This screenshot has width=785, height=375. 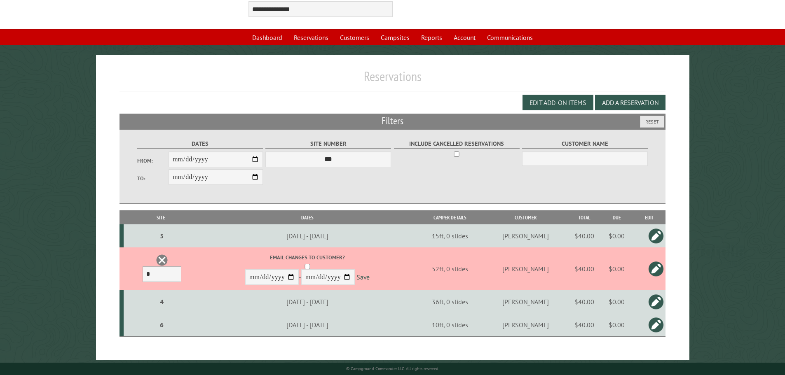 What do you see at coordinates (267, 37) in the screenshot?
I see `a: Dashboard` at bounding box center [267, 37].